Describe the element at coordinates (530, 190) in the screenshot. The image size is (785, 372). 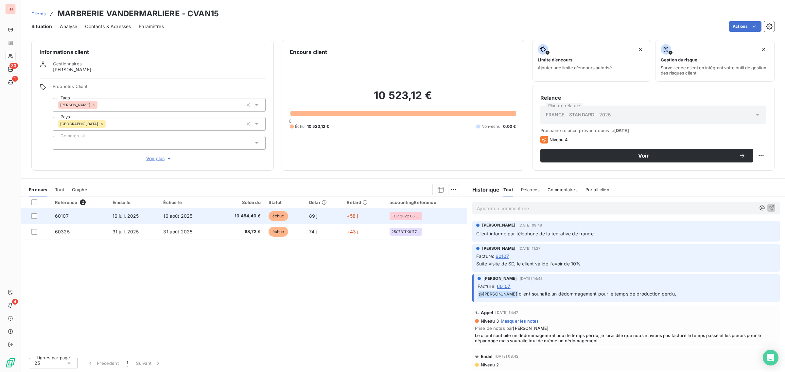
I see `span: Relances` at that location.